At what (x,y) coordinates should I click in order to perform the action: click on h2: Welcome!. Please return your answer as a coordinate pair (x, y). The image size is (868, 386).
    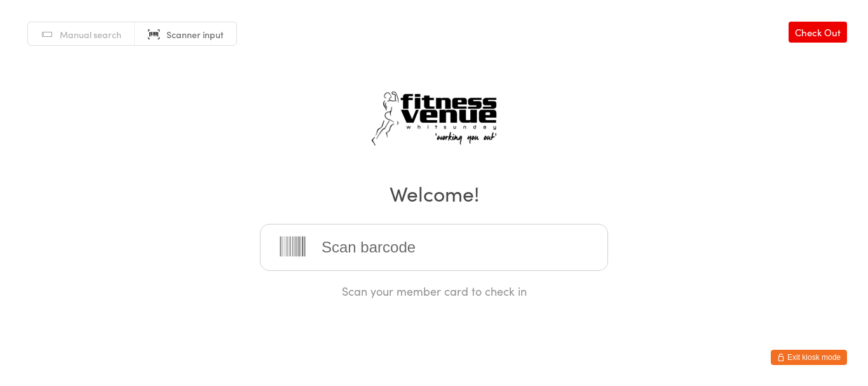
    Looking at the image, I should click on (434, 193).